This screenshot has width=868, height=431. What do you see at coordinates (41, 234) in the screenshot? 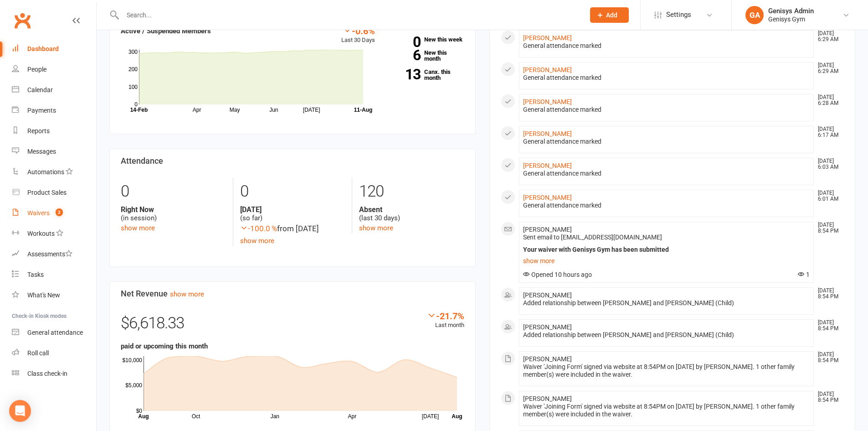
I see `div: Workouts` at bounding box center [41, 234].